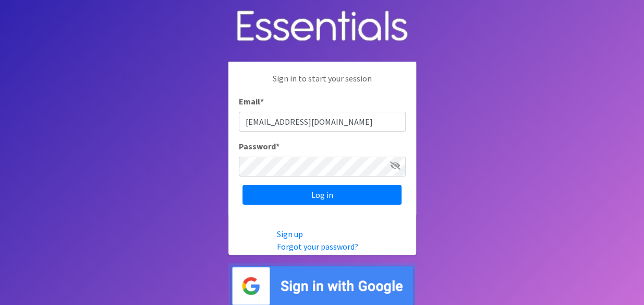  Describe the element at coordinates (322, 195) in the screenshot. I see `input: Log in` at that location.